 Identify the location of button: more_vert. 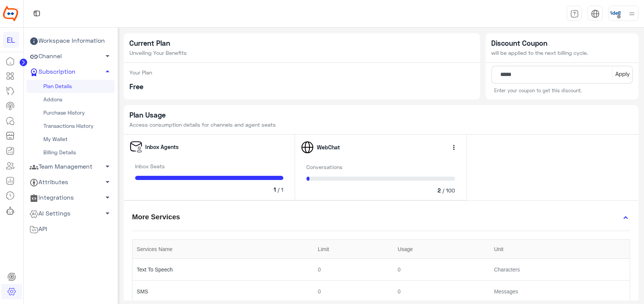
(453, 147).